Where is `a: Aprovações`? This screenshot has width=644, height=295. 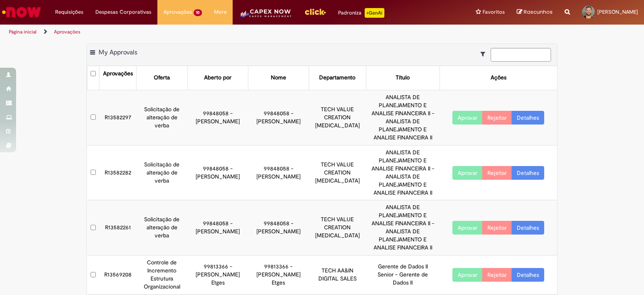
a: Aprovações is located at coordinates (67, 32).